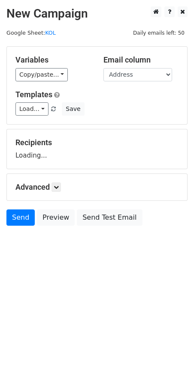  What do you see at coordinates (21, 218) in the screenshot?
I see `a: Send` at bounding box center [21, 218].